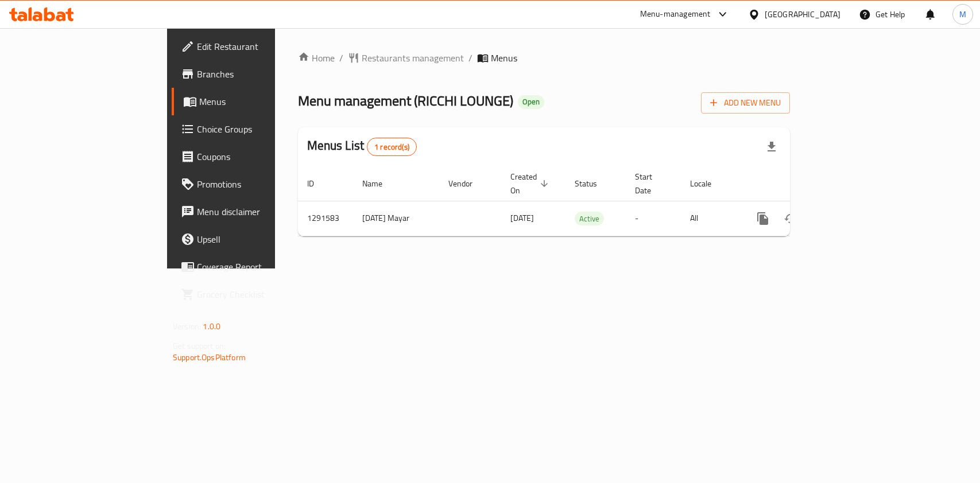  I want to click on span: Name, so click(379, 184).